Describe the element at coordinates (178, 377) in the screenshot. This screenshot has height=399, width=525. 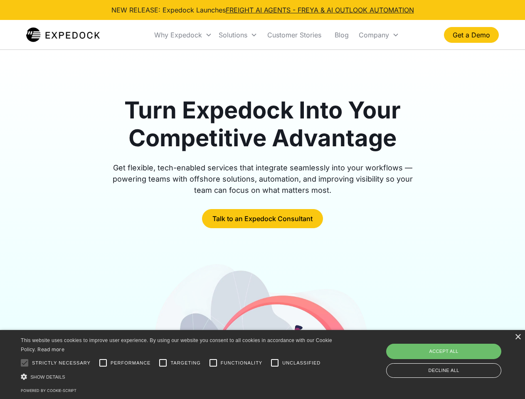
I see `div: Show details` at that location.